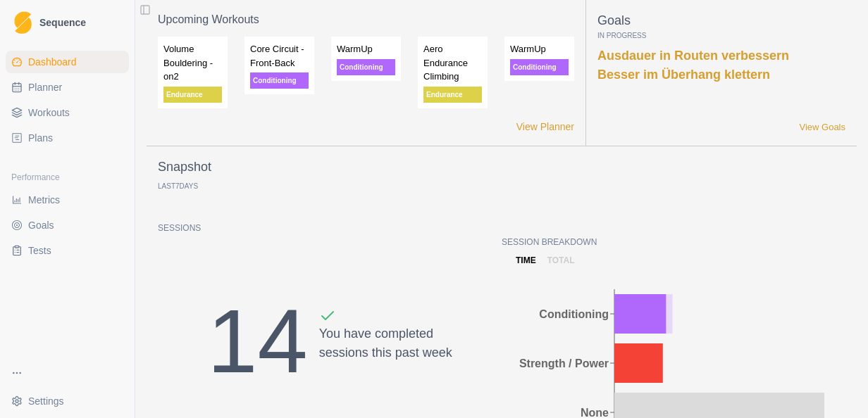 Image resolution: width=868 pixels, height=418 pixels. What do you see at coordinates (563, 363) in the screenshot?
I see `tspan: Strength / Power` at bounding box center [563, 363].